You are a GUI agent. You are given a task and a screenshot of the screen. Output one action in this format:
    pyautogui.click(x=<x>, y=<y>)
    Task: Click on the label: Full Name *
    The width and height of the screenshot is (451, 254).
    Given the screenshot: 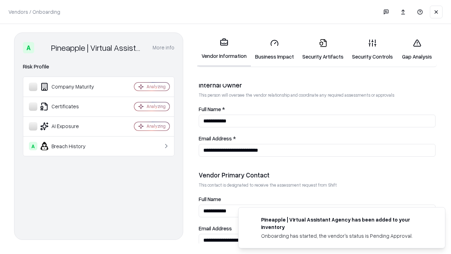 What is the action you would take?
    pyautogui.click(x=317, y=109)
    